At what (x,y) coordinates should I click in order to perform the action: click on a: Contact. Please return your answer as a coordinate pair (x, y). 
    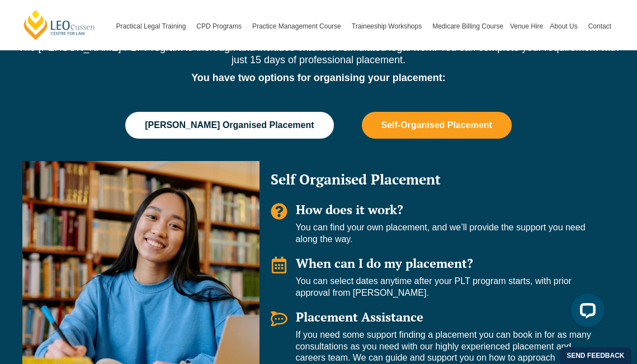
    Looking at the image, I should click on (600, 26).